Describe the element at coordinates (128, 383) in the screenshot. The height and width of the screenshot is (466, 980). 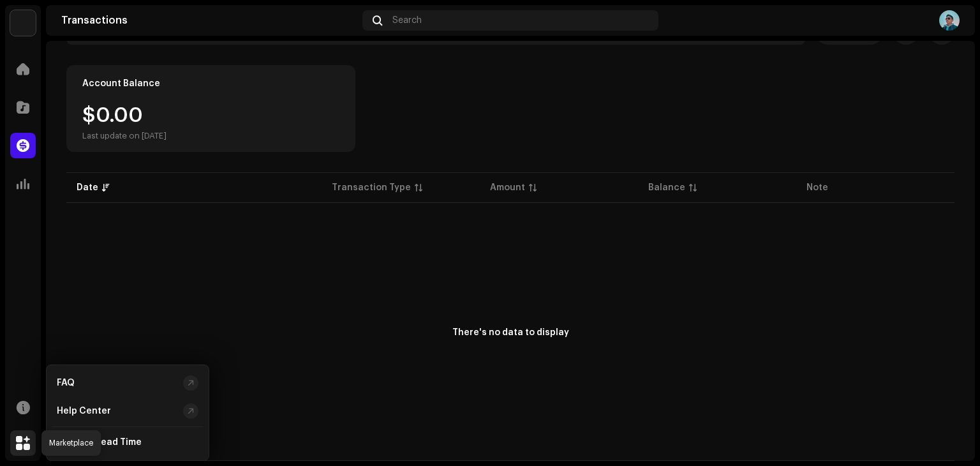
I see `re-m-nav-item: FAQ` at that location.